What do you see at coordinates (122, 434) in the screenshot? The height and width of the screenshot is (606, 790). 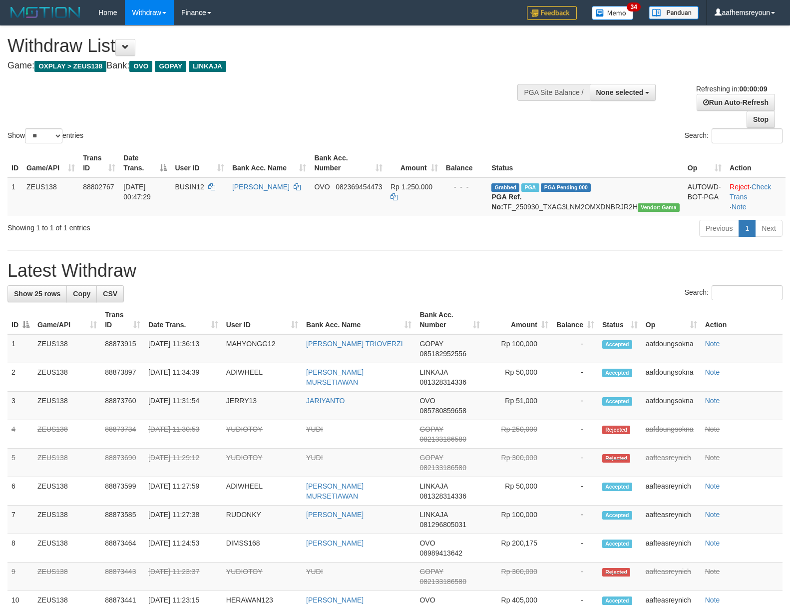 I see `td: 88873734` at bounding box center [122, 434].